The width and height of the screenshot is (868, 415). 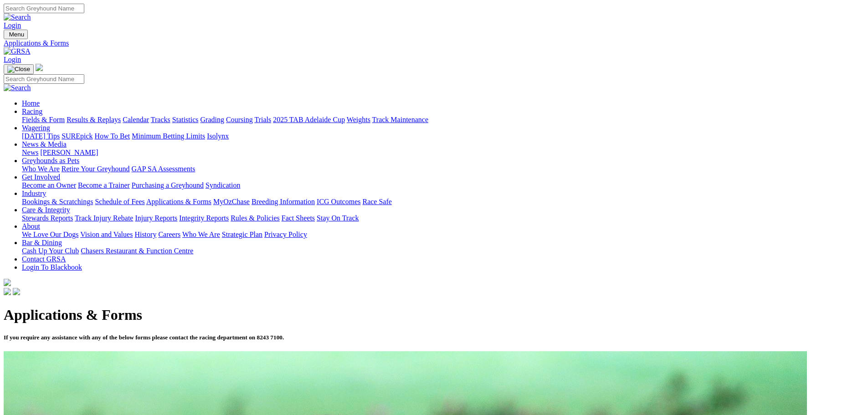 What do you see at coordinates (43, 120) in the screenshot?
I see `a: Fields & Form` at bounding box center [43, 120].